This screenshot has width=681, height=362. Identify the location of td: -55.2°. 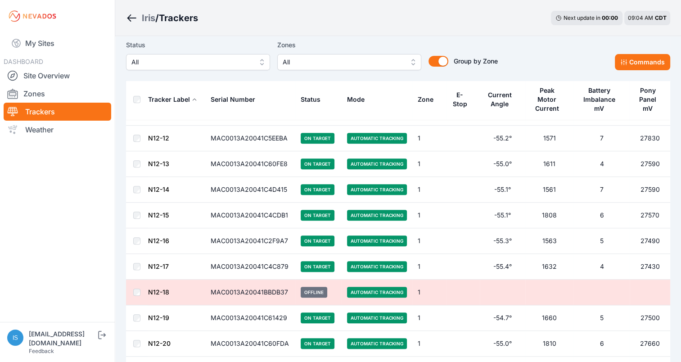
(503, 138).